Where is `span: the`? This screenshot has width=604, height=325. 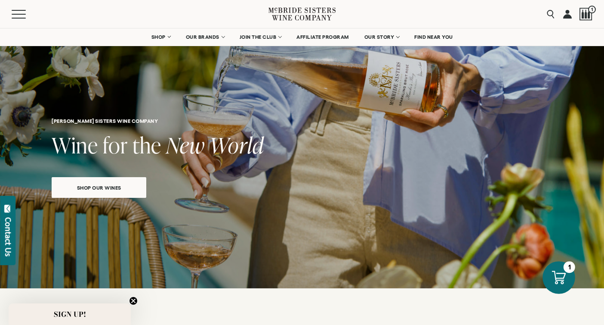 span: the is located at coordinates (147, 145).